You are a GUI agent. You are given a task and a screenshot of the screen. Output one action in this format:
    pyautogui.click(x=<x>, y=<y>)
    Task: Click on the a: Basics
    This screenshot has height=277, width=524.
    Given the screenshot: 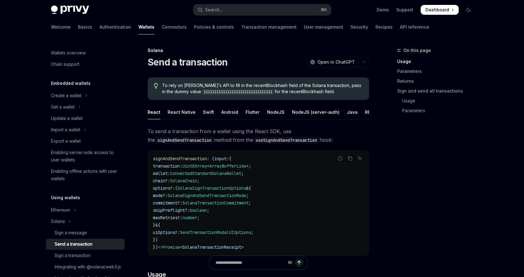 What is the action you would take?
    pyautogui.click(x=85, y=27)
    